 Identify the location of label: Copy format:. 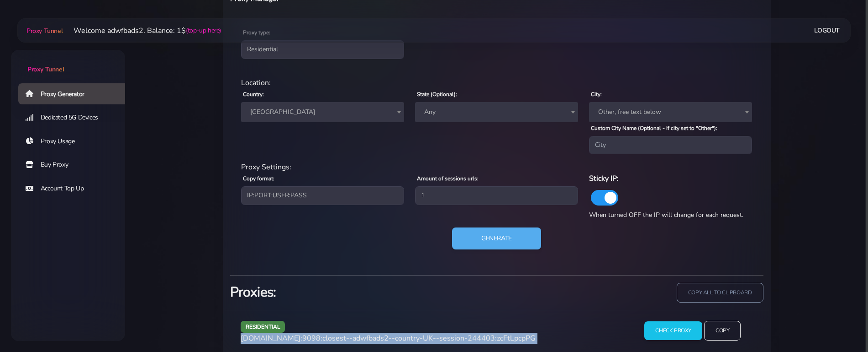
(259, 178).